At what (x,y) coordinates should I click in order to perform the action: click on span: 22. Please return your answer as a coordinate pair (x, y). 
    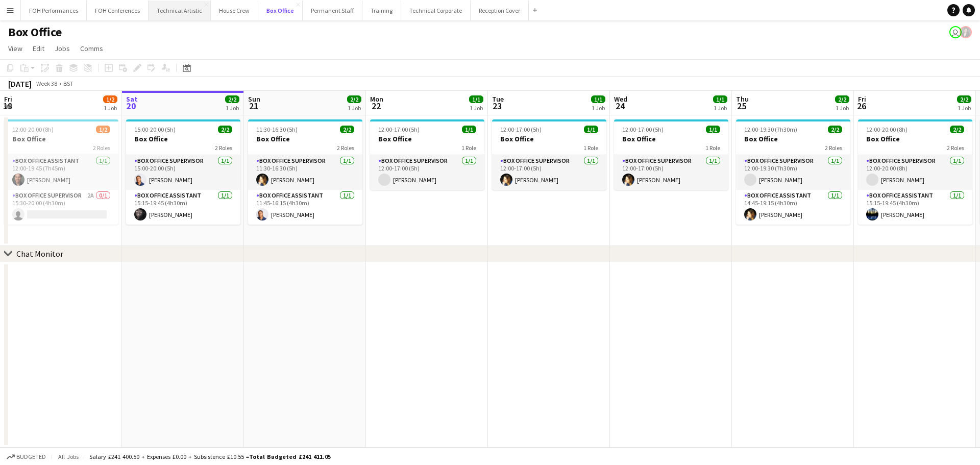
    Looking at the image, I should click on (376, 106).